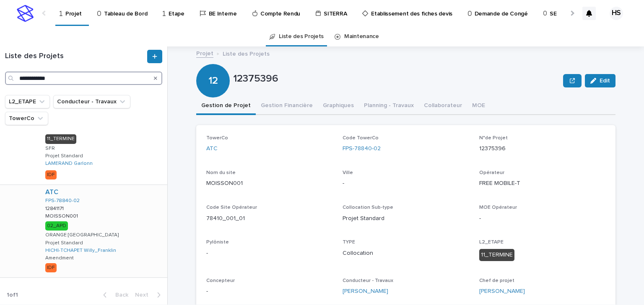  I want to click on span: Code Site Opérateur, so click(232, 208).